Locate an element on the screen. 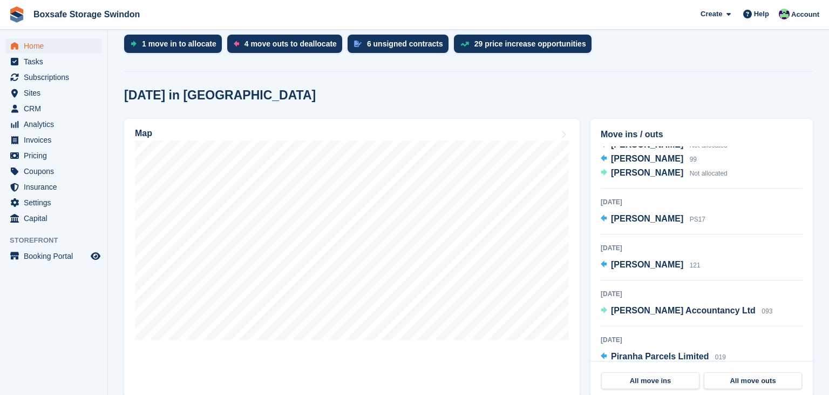 The image size is (829, 395). img: contract_signature_icon-13c848040528278c33f63329250d36e43548de30e8caae1d1a13099fd9432cc5.svg is located at coordinates (358, 44).